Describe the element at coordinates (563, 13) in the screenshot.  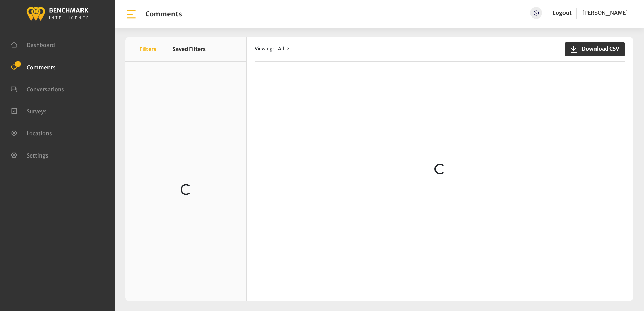
I see `a: Logout` at that location.